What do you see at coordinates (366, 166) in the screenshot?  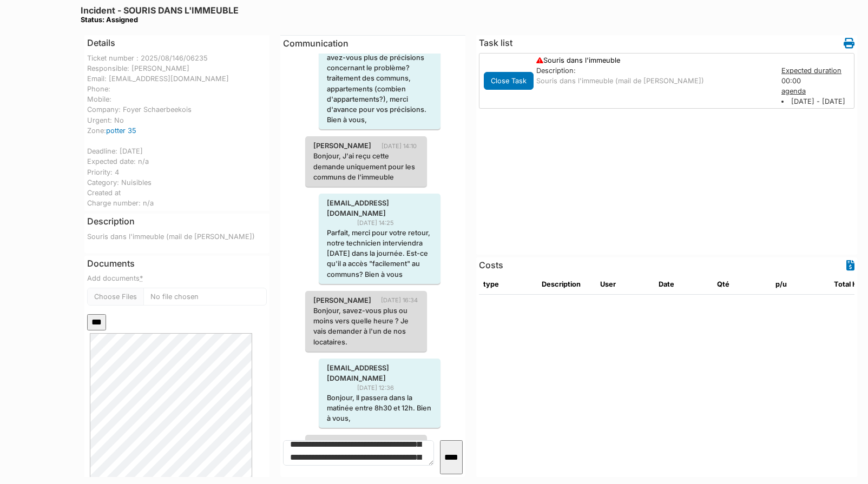 I see `p: Bonjour, J'ai reçu cette demande uniquement pour les communs de l'immeuble` at bounding box center [366, 166].